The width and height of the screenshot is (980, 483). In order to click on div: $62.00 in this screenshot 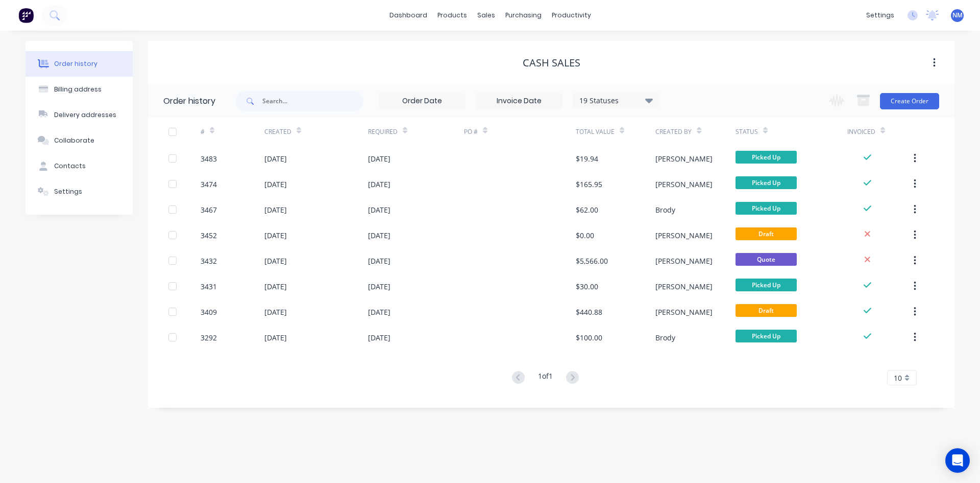, I will do `click(587, 209)`.